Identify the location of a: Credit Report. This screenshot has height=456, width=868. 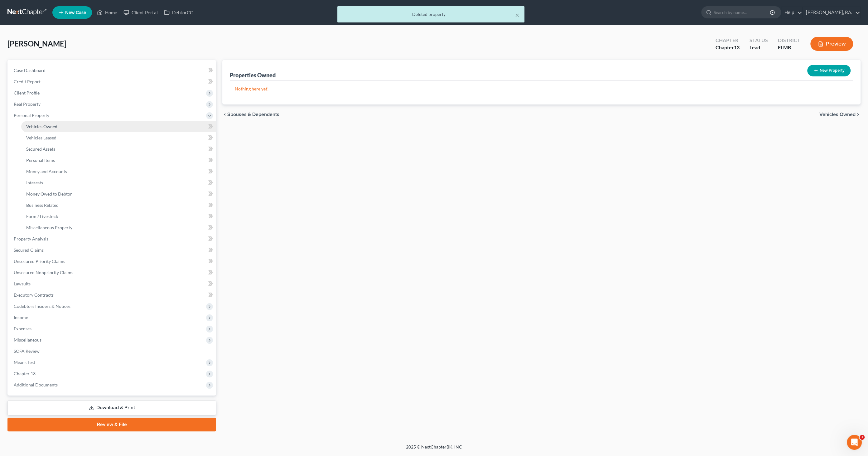
(112, 81).